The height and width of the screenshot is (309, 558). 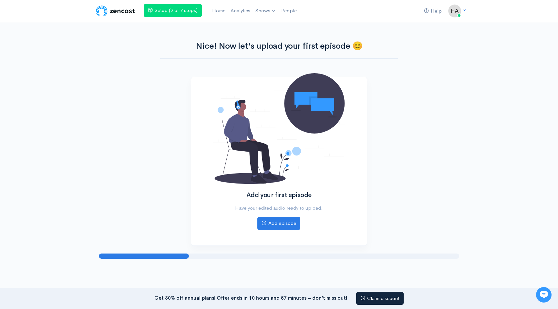 I want to click on a: Setup (2 of 7 steps), so click(x=173, y=10).